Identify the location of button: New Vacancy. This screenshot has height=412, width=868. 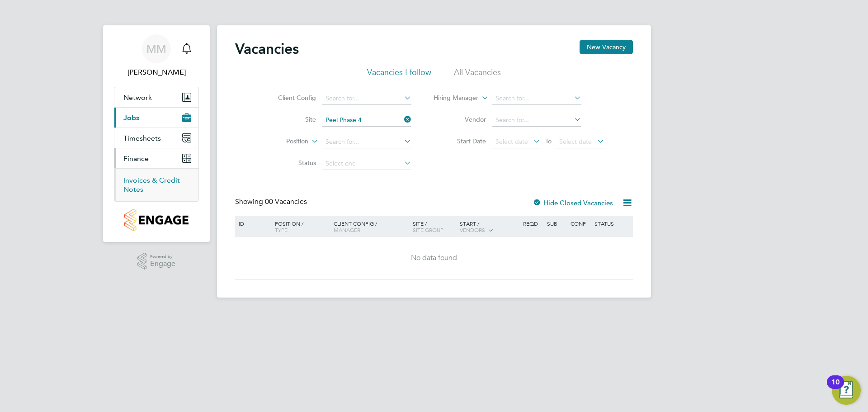
(606, 47).